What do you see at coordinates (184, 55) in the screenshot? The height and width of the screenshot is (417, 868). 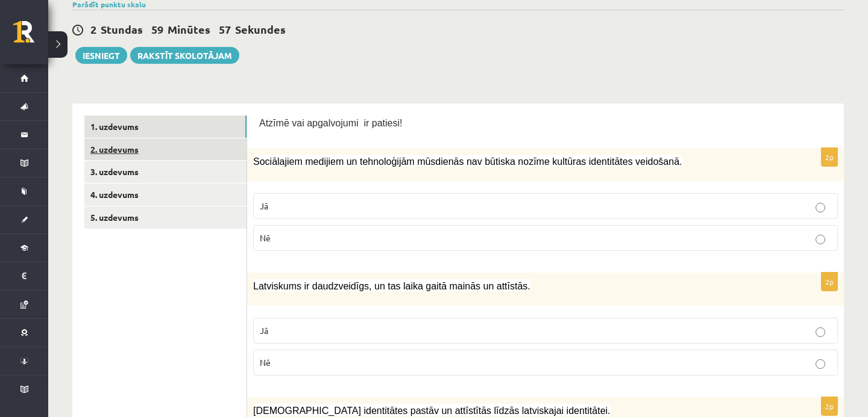 I see `a: Rakstīt skolotājam` at bounding box center [184, 55].